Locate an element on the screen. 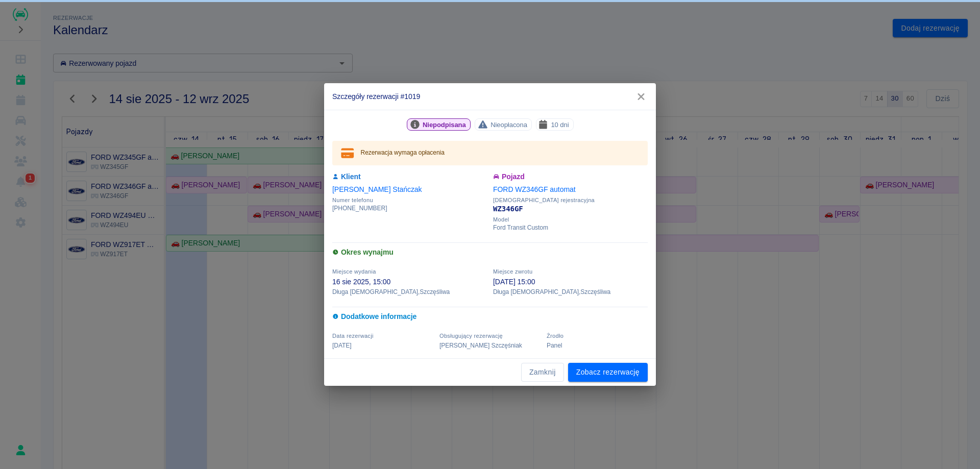 Image resolution: width=980 pixels, height=469 pixels. span: 10 dni is located at coordinates (560, 124).